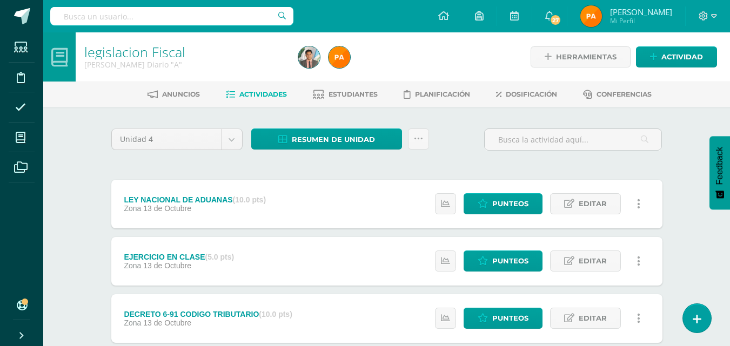 Image resolution: width=730 pixels, height=346 pixels. What do you see at coordinates (181, 94) in the screenshot?
I see `span: Anuncios` at bounding box center [181, 94].